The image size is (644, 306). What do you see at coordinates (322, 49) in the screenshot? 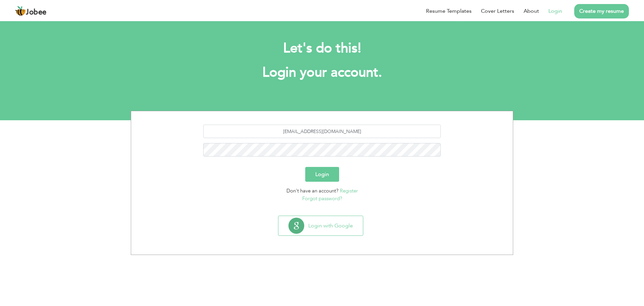
I see `h2: Let's do this!` at bounding box center [322, 49].